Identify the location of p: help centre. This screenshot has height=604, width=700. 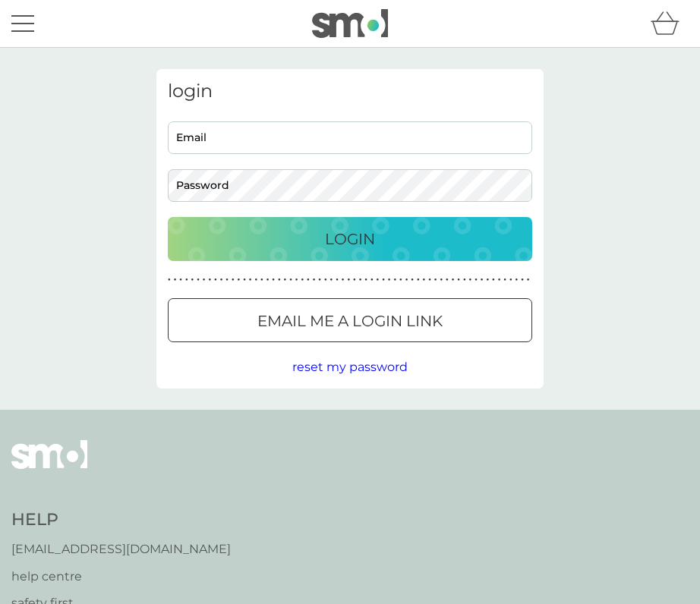
(120, 577).